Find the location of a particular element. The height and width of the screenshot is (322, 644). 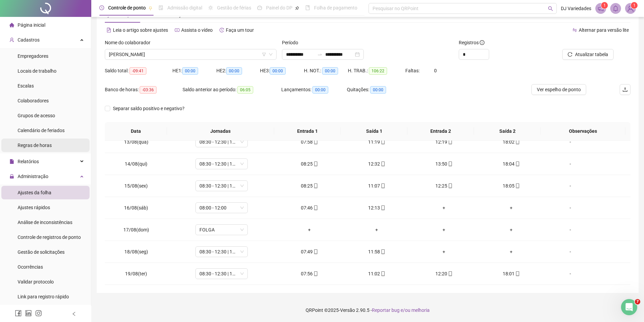

img: 88163 is located at coordinates (630, 9).